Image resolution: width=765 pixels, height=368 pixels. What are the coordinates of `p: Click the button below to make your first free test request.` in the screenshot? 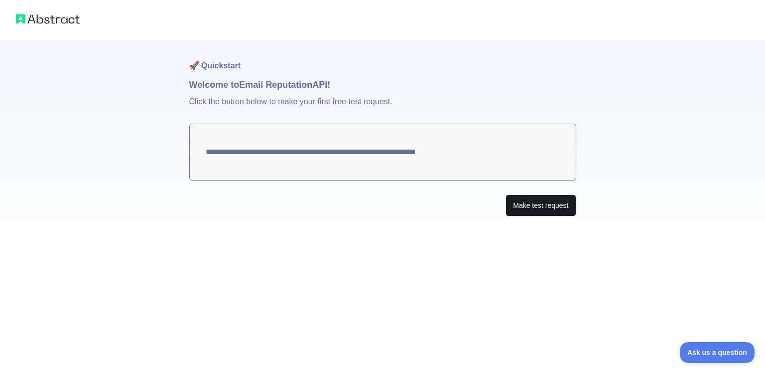 It's located at (383, 108).